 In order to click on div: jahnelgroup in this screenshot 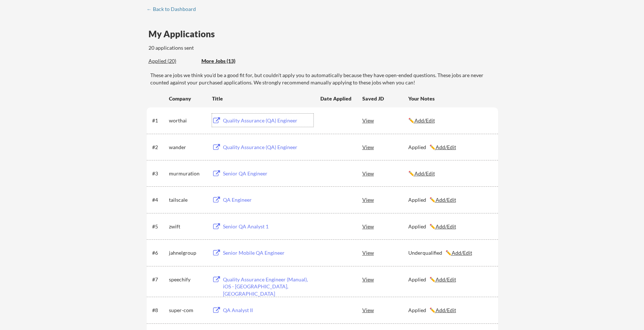, I will do `click(187, 253)`.